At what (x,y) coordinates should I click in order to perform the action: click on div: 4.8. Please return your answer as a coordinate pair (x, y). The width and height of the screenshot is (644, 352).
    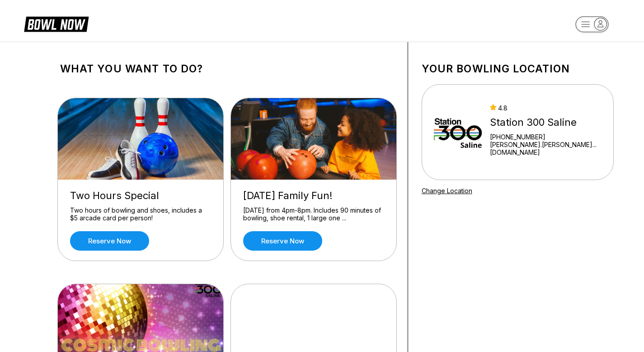
    Looking at the image, I should click on (545, 108).